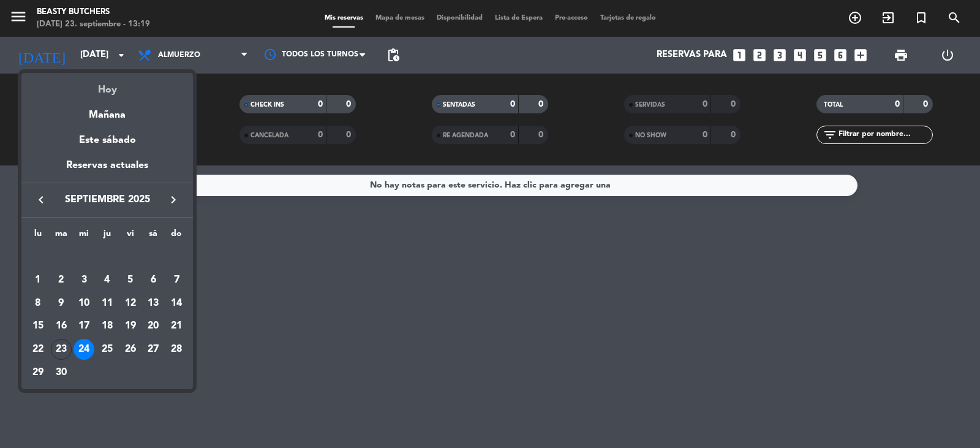  I want to click on td: 16 de septiembre de 2025, so click(62, 326).